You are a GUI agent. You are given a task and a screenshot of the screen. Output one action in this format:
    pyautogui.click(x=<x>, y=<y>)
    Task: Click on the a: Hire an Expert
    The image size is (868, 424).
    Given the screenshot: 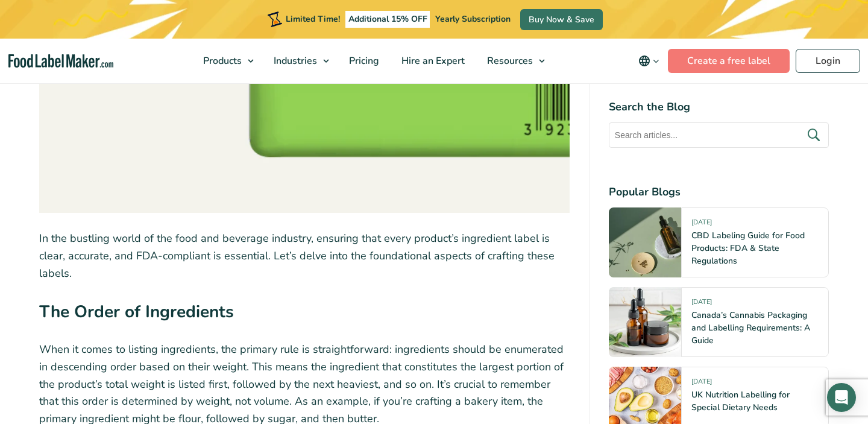 What is the action you would take?
    pyautogui.click(x=431, y=61)
    